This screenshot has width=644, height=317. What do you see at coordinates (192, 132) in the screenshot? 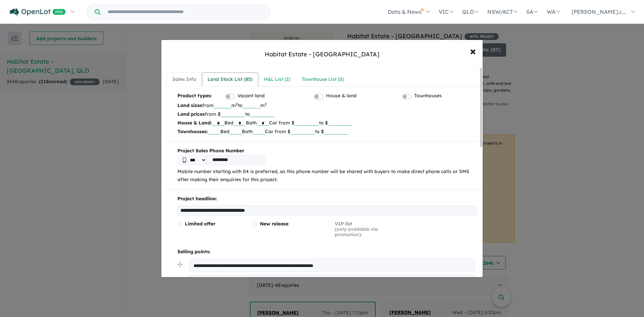
I see `b: Townhouses:` at bounding box center [192, 132].